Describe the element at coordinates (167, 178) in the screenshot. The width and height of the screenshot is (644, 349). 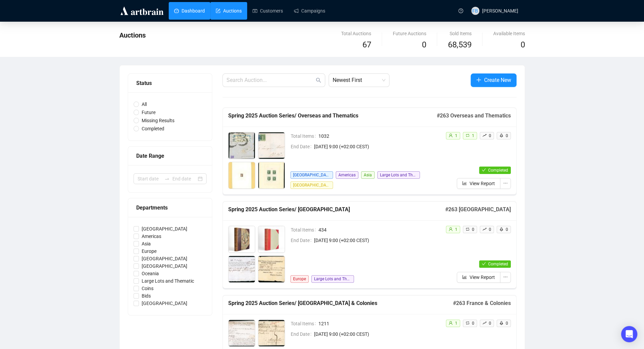
I see `span: swap-right` at that location.